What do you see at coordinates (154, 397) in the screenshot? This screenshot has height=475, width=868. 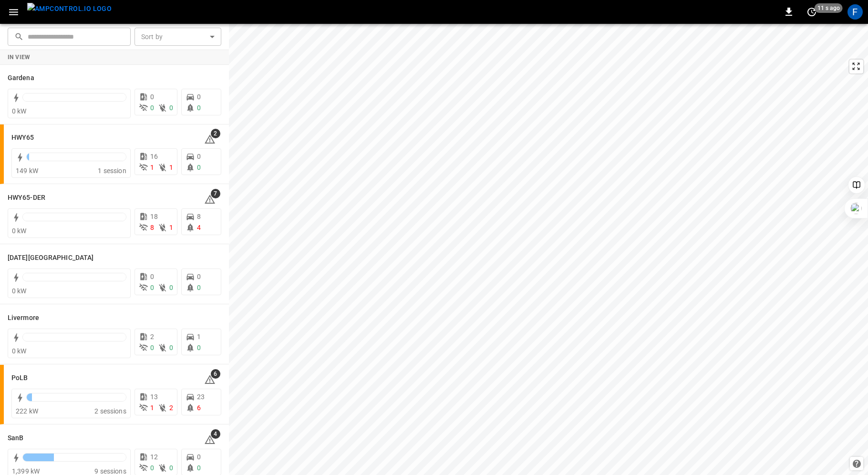 I see `span: 13` at bounding box center [154, 397].